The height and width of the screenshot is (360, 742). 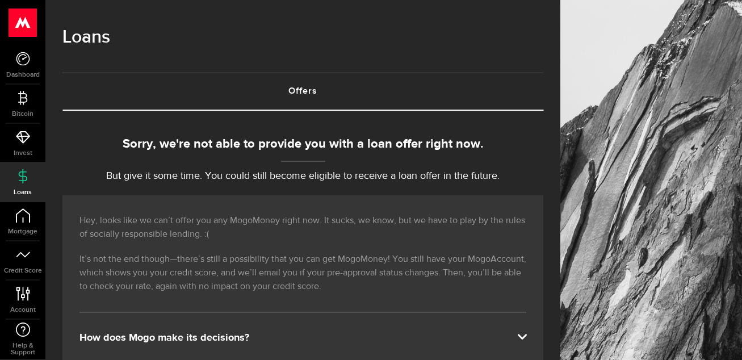 What do you see at coordinates (303, 176) in the screenshot?
I see `p: But give it some time. You could still become eligible to receive a loan offer in the future.` at bounding box center [303, 176].